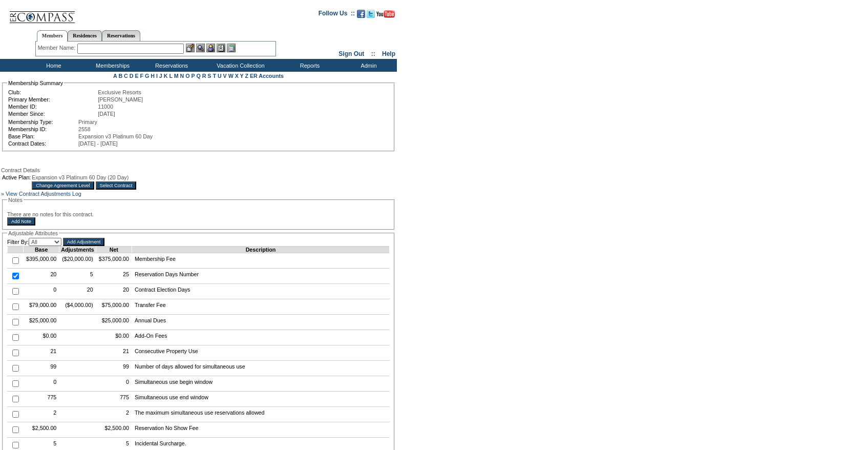  Describe the element at coordinates (260, 369) in the screenshot. I see `td: Number of days allowed for simultaneous use` at that location.